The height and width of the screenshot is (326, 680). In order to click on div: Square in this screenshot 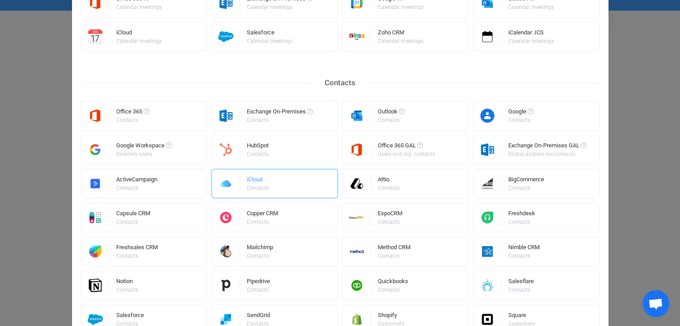, I will do `click(522, 317)`.